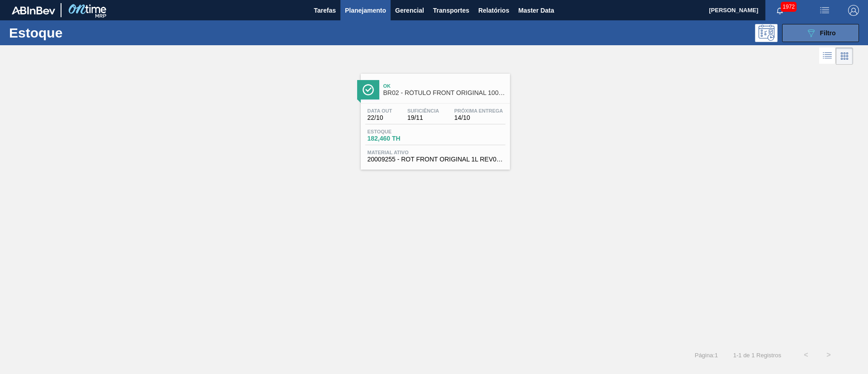  What do you see at coordinates (479, 111) in the screenshot?
I see `span: Próxima Entrega` at bounding box center [479, 111].